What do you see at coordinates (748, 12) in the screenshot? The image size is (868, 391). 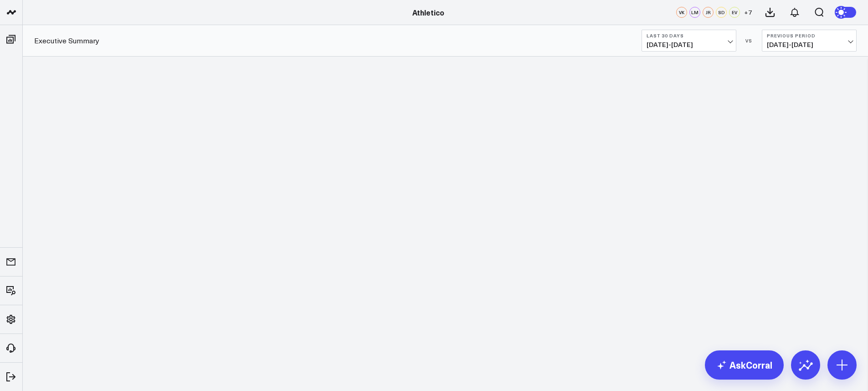 I see `button: +7` at bounding box center [748, 12].